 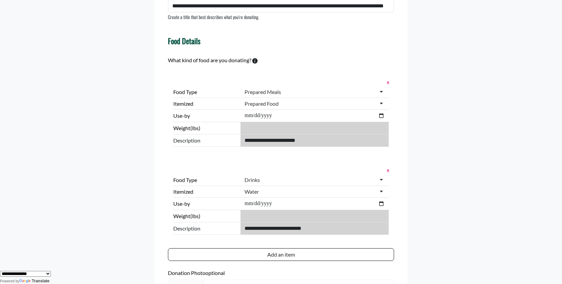 What do you see at coordinates (213, 17) in the screenshot?
I see `p: Create a title that best describes what you're donating.` at bounding box center [213, 17].